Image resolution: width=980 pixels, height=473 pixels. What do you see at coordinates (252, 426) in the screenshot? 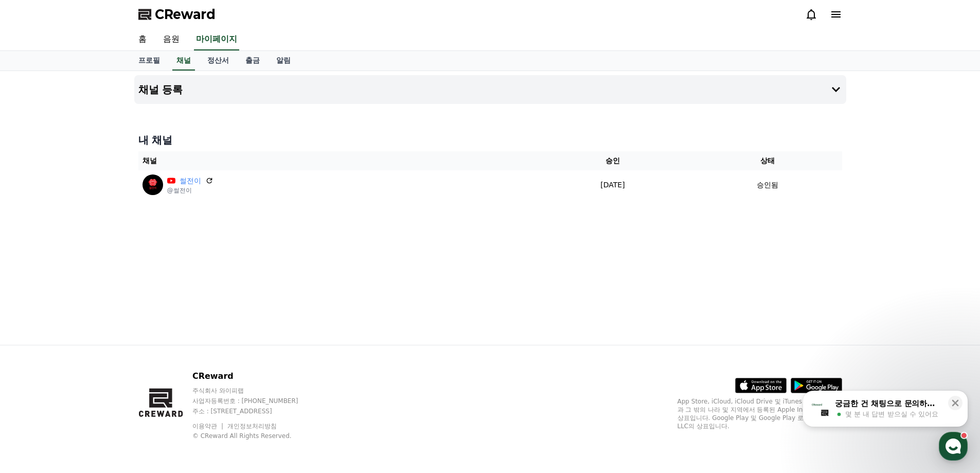
I see `a: 개인정보처리방침` at bounding box center [252, 426].